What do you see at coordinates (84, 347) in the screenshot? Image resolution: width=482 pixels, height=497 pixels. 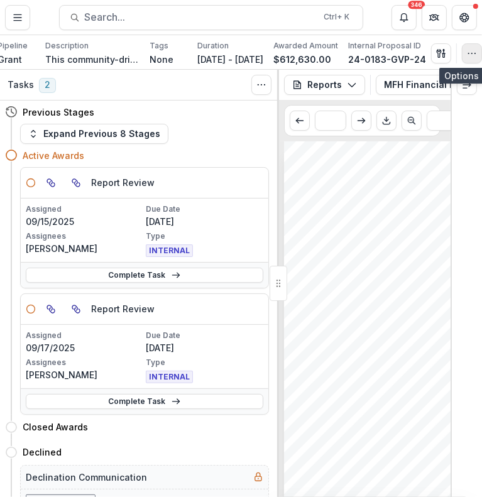 I see `p: 09/17/2025` at bounding box center [84, 347].